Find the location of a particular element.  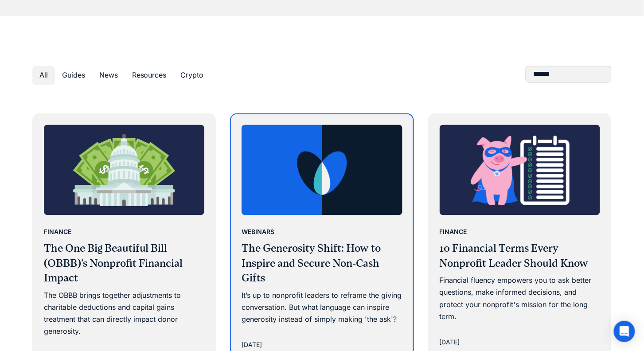

div: Crypto is located at coordinates (192, 75).